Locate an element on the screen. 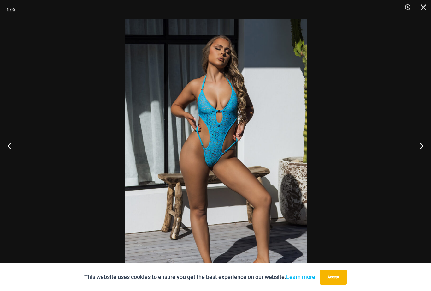 This screenshot has height=291, width=431. button: Accept is located at coordinates (334, 277).